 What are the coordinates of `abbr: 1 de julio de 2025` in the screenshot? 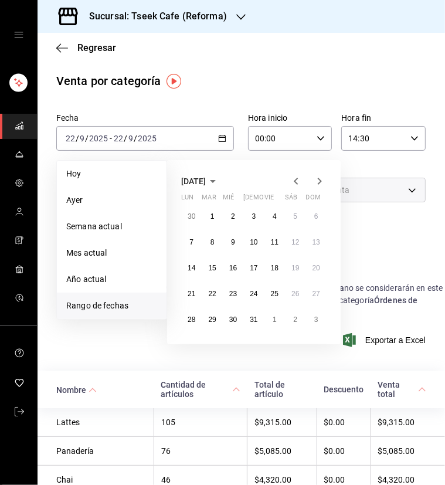 It's located at (212, 216).